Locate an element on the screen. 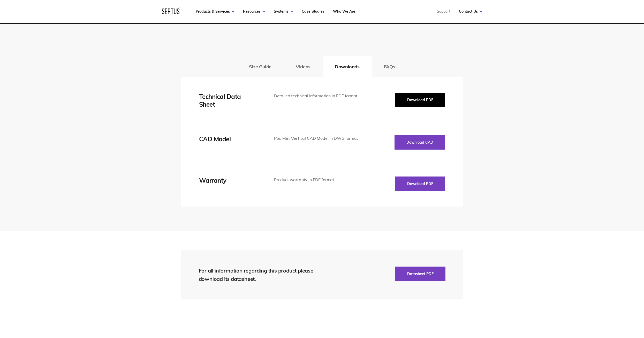 Image resolution: width=644 pixels, height=338 pixels. a: Systems is located at coordinates (283, 12).